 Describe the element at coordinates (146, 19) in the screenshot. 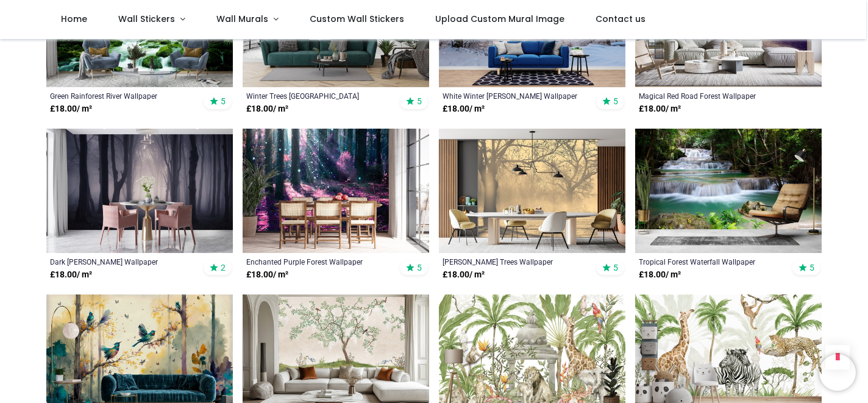

I see `span: Wall Stickers` at that location.